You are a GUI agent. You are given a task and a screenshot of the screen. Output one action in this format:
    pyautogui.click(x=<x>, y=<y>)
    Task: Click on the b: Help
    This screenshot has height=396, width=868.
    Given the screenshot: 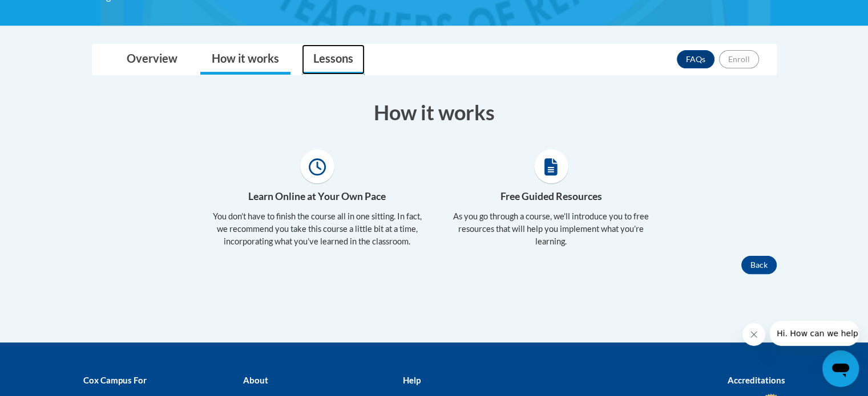 What is the action you would take?
    pyautogui.click(x=411, y=380)
    